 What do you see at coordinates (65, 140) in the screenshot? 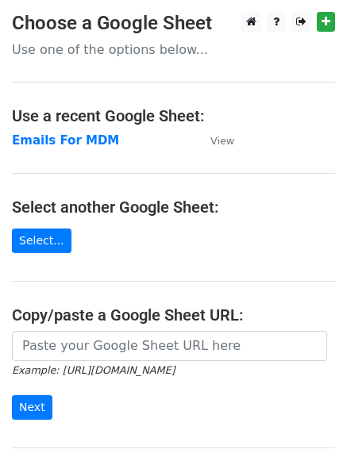
I see `strong: Emails For MDM` at bounding box center [65, 140].